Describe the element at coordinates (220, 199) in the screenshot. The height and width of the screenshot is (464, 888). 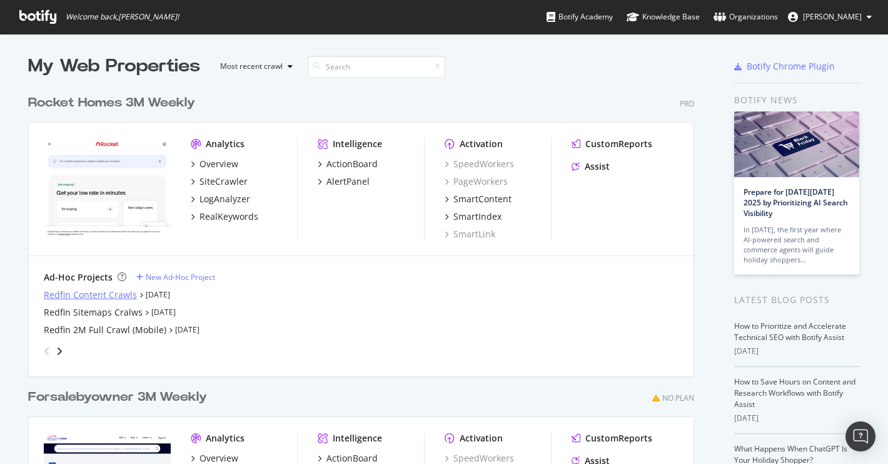
I see `a: LogAnalyzer` at that location.